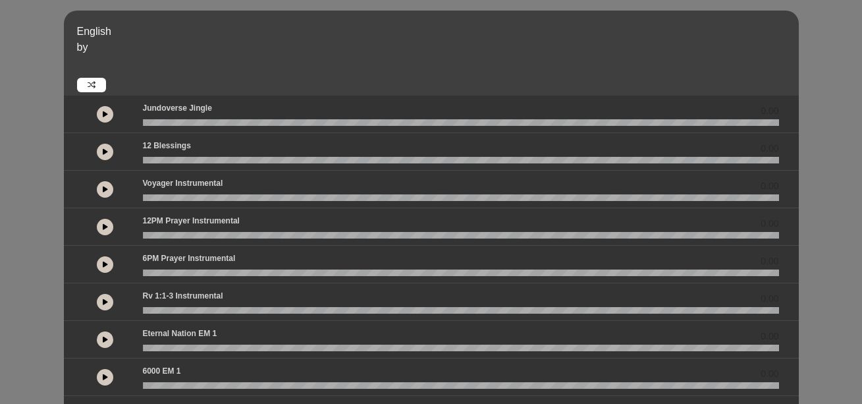  I want to click on p: Voyager Instrumental, so click(183, 183).